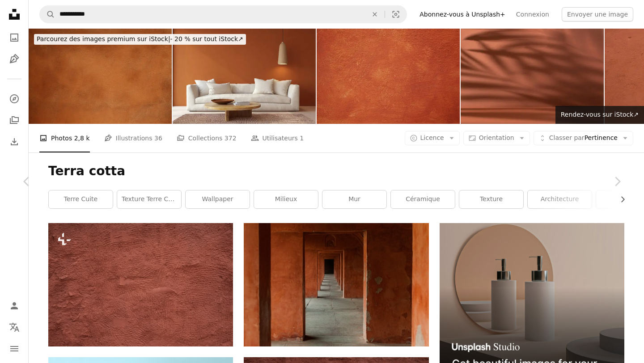 This screenshot has width=644, height=363. What do you see at coordinates (140, 39) in the screenshot?
I see `span: - 20 % sur tout iStock ↗` at bounding box center [140, 39].